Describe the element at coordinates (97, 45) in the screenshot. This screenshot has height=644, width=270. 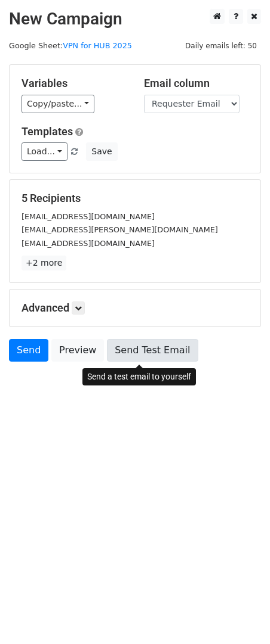
I see `a: VPN for HUB 2025` at that location.